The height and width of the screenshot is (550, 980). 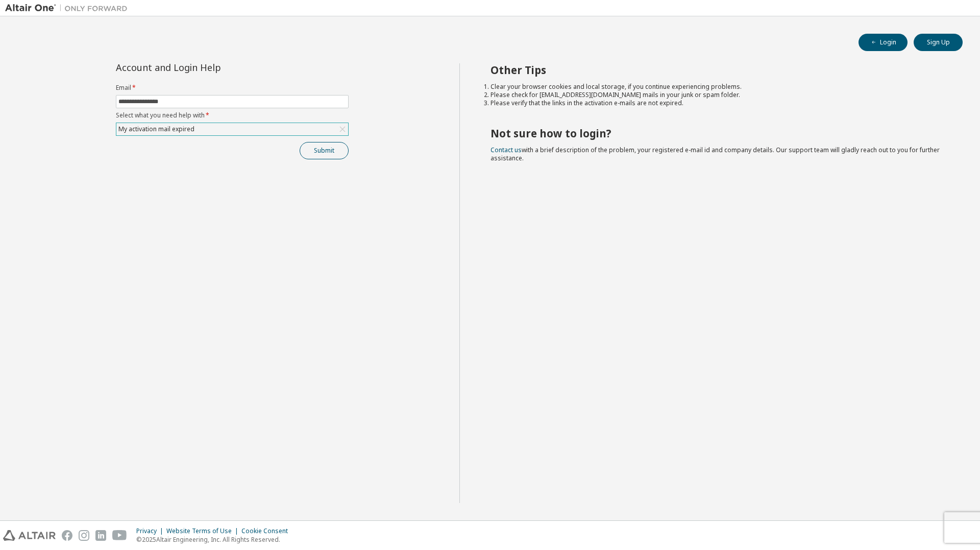 What do you see at coordinates (506, 149) in the screenshot?
I see `a: Contact us` at bounding box center [506, 149].